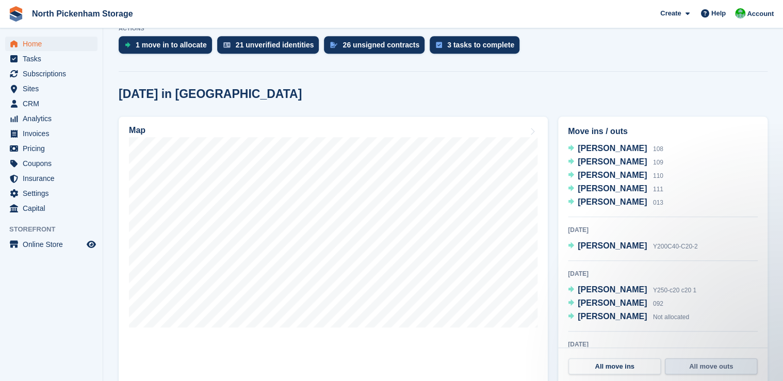 This screenshot has width=783, height=381. Describe the element at coordinates (271, 47) in the screenshot. I see `a: 21 unverified identities` at that location.